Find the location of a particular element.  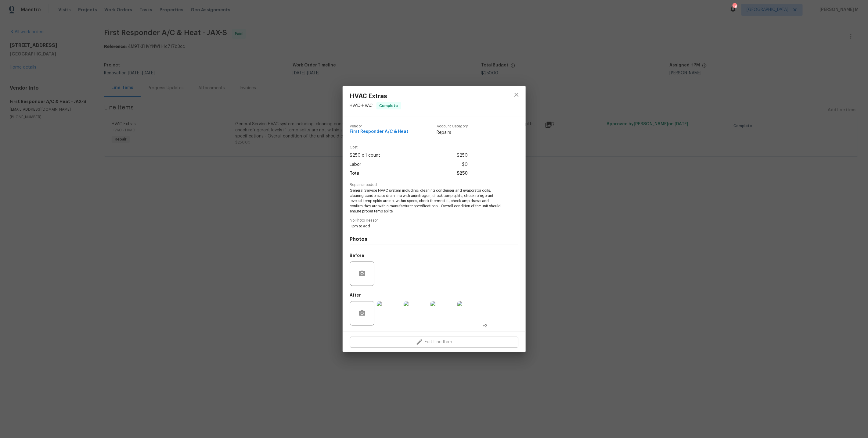

span: $250 x 1 count is located at coordinates (365, 156).